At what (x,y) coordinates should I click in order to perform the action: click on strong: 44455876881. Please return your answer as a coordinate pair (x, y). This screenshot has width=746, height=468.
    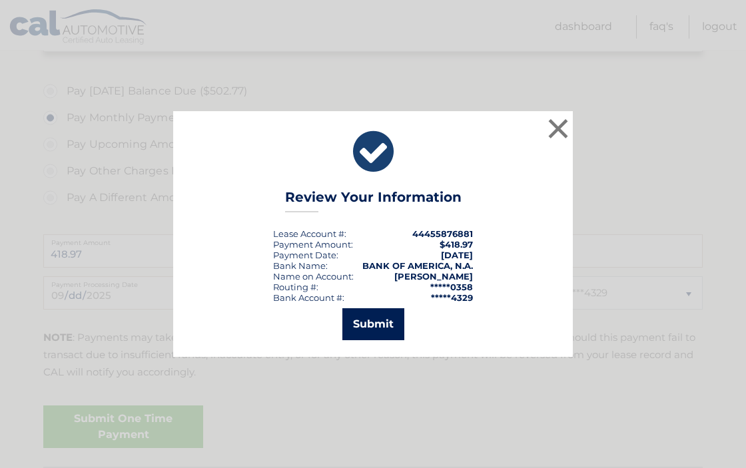
    Looking at the image, I should click on (442, 234).